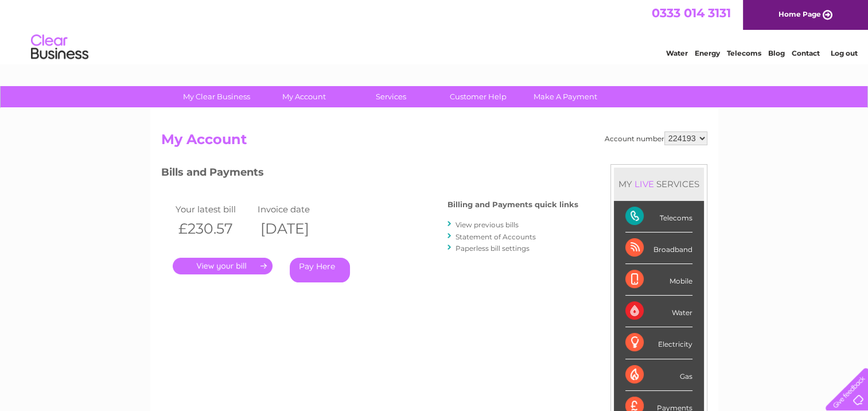 The image size is (868, 411). I want to click on a: My Account, so click(304, 97).